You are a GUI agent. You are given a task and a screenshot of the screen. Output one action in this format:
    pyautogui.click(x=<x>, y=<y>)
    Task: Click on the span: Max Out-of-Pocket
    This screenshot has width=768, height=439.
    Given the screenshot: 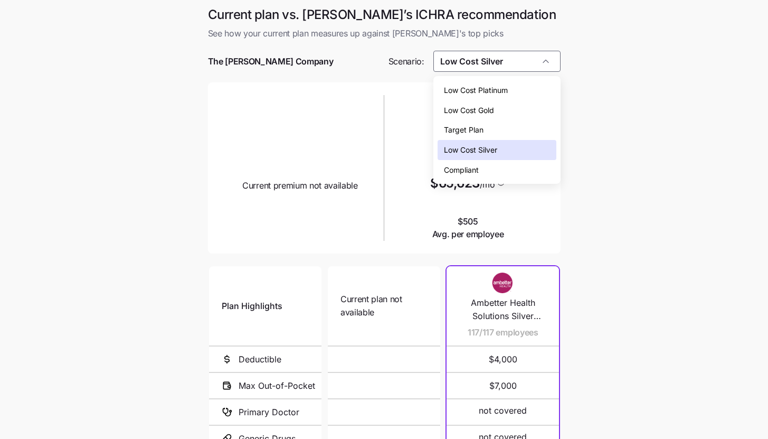 What is the action you would take?
    pyautogui.click(x=277, y=386)
    